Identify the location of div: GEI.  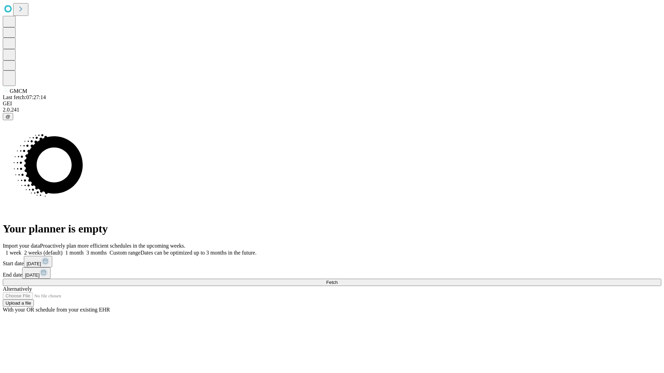
(332, 104).